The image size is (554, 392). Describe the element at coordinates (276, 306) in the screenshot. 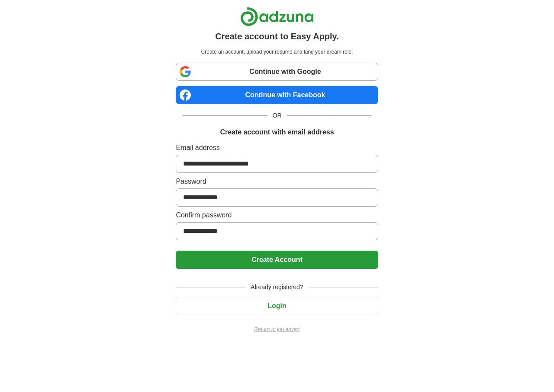

I see `button: Login` at that location.